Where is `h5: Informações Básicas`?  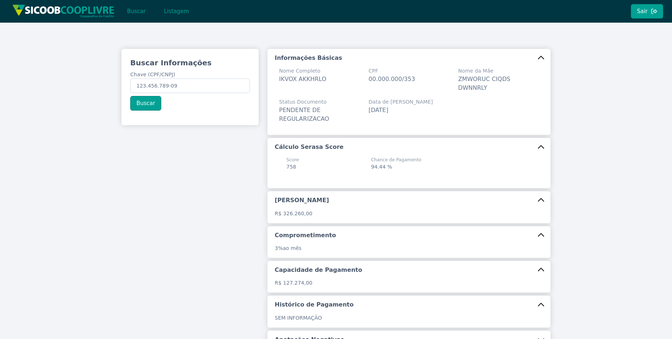
h5: Informações Básicas is located at coordinates (308, 58).